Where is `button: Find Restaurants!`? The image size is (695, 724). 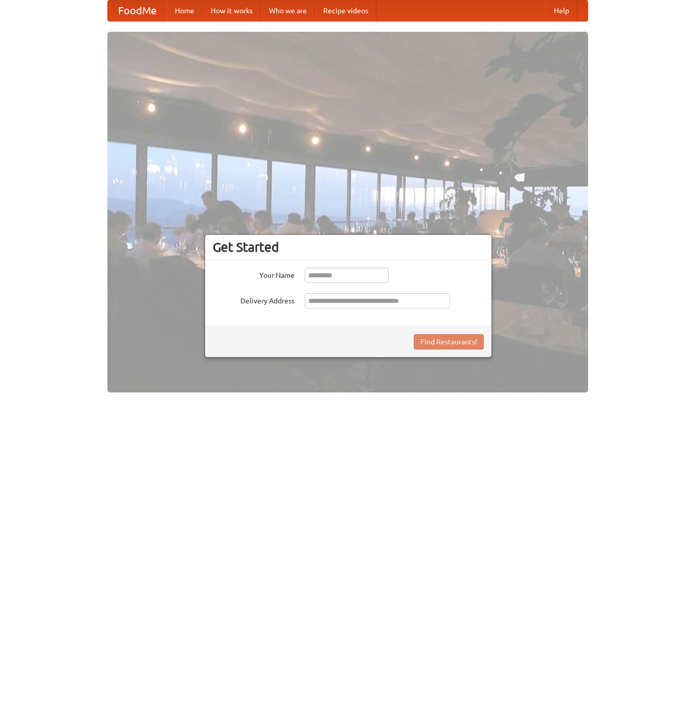 button: Find Restaurants! is located at coordinates (449, 342).